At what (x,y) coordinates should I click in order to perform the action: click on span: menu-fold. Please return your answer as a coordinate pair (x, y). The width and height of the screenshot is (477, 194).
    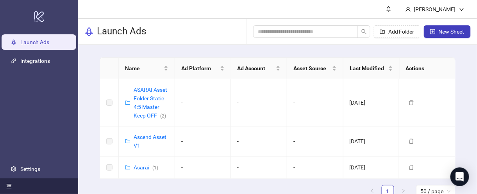
    Looking at the image, I should click on (9, 186).